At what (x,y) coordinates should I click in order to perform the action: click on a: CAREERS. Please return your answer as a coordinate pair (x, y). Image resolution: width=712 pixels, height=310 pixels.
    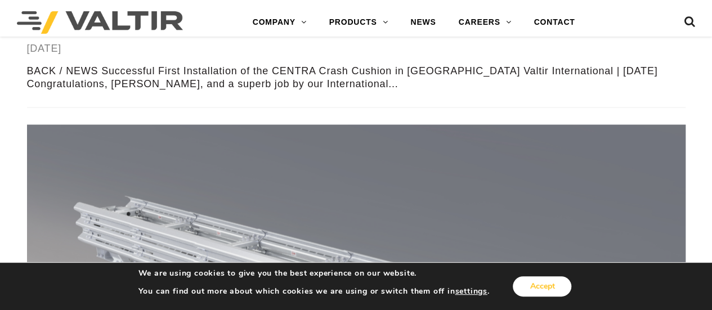
    Looking at the image, I should click on (485, 23).